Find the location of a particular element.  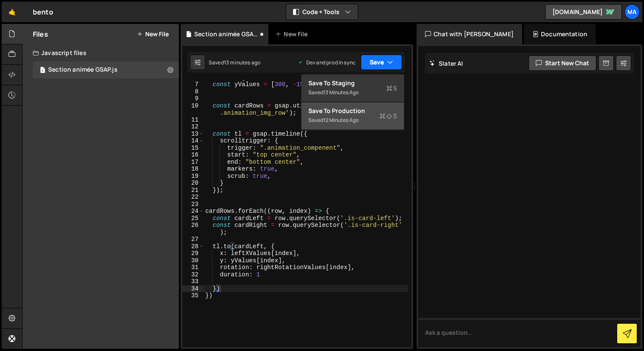

div: 33 is located at coordinates (193, 281).